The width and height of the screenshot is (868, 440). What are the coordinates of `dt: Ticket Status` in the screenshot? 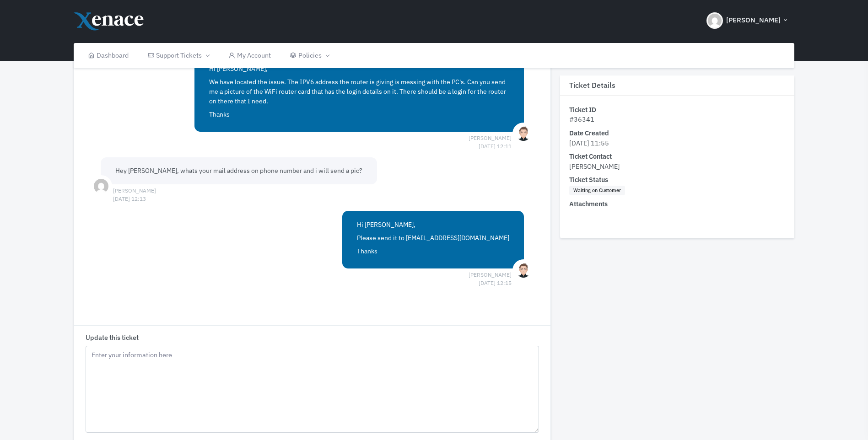 It's located at (678, 180).